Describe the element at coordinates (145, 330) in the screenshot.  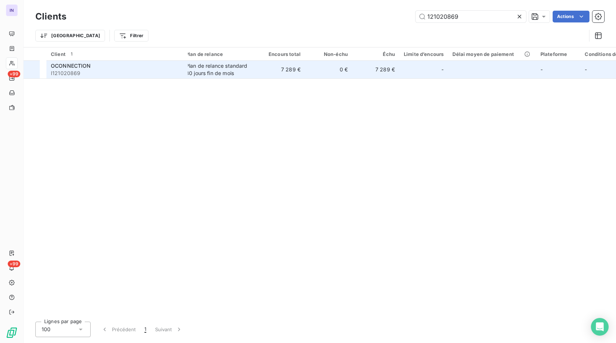
I see `button: 1` at that location.